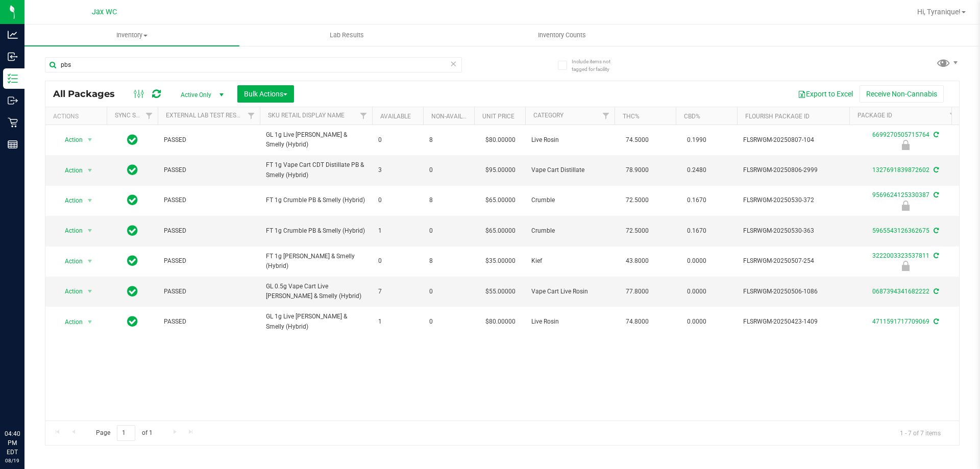  Describe the element at coordinates (206, 115) in the screenshot. I see `a: External Lab Test Result` at that location.